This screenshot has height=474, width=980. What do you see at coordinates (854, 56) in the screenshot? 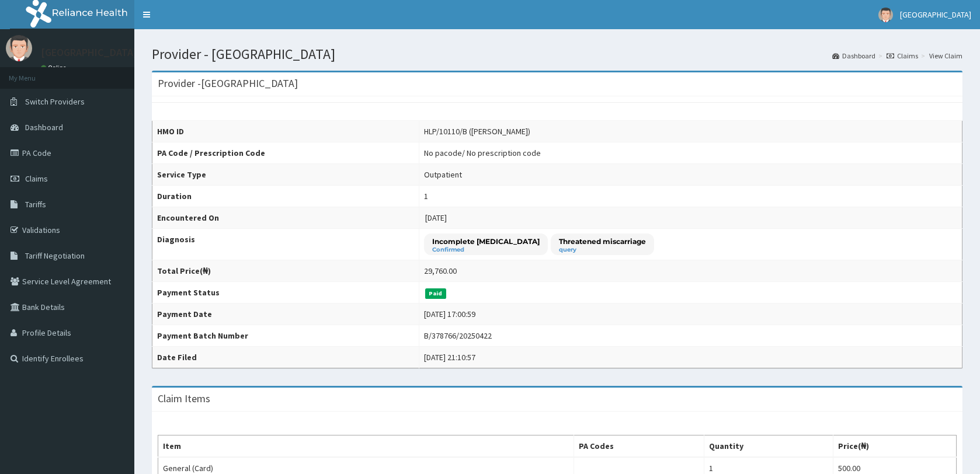
I see `a: Dashboard` at bounding box center [854, 56].